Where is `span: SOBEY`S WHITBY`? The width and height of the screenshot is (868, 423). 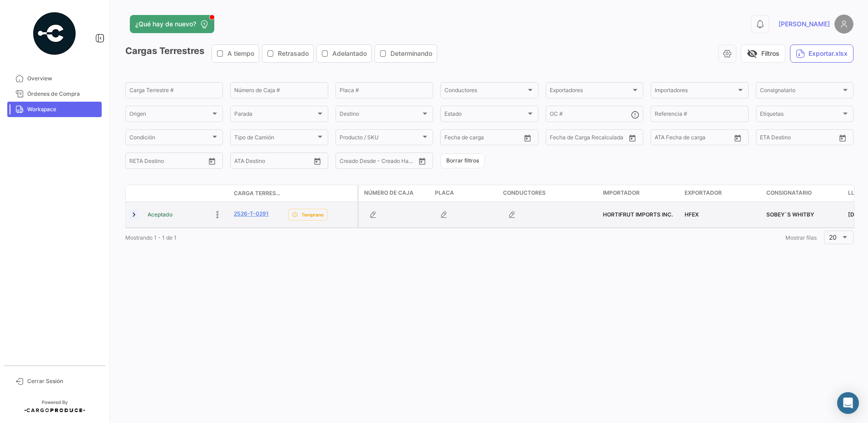 span: SOBEY`S WHITBY is located at coordinates (790, 214).